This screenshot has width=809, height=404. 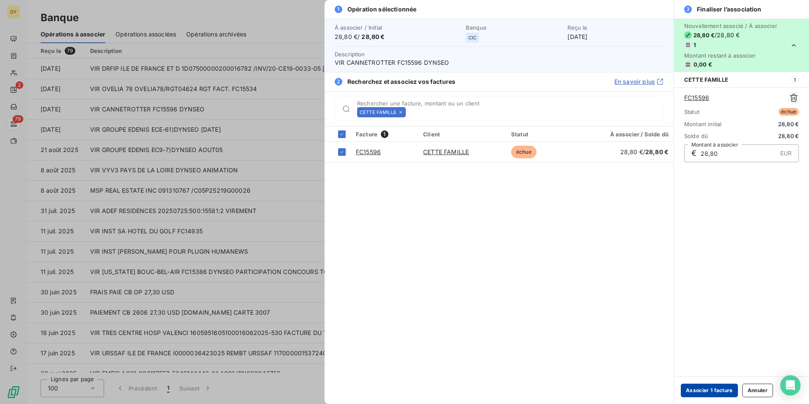 I want to click on span: Nouvellement associé / À associer, so click(x=731, y=26).